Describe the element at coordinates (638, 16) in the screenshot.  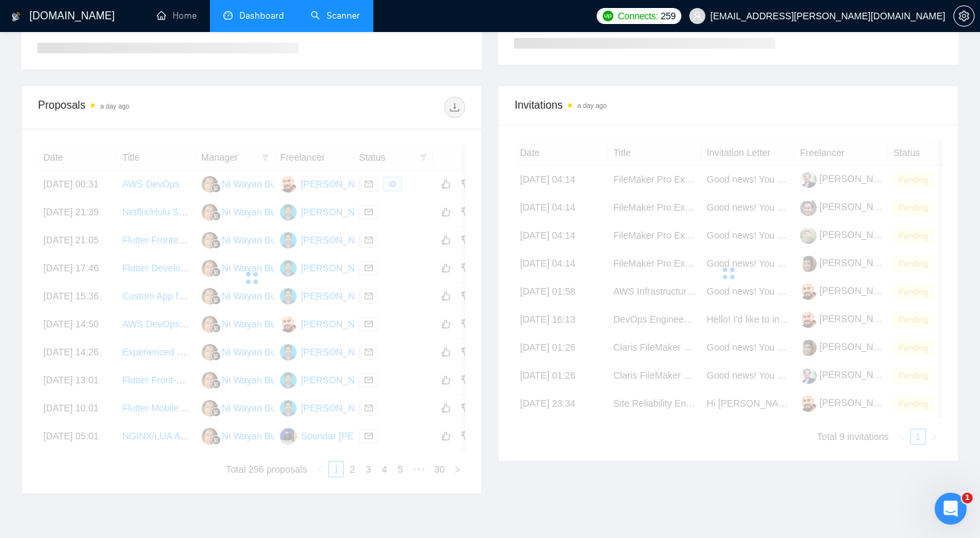
I see `span: Connects:` at that location.